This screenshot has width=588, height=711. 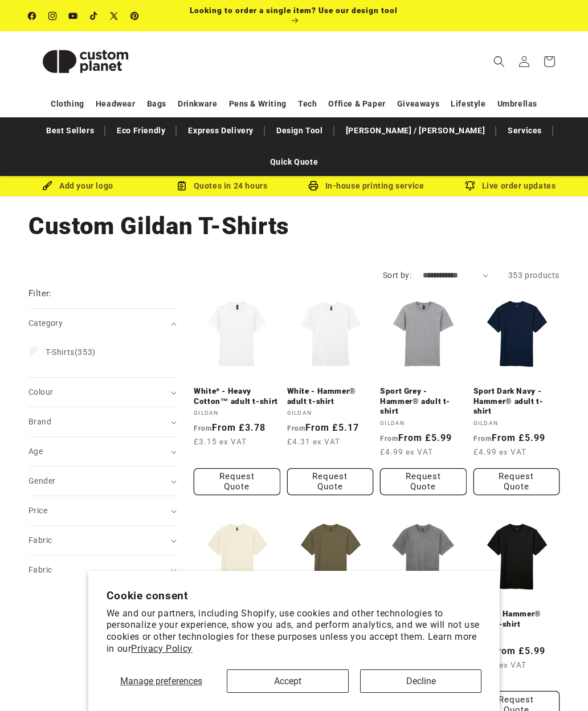 I want to click on div: In-house printing service, so click(x=365, y=186).